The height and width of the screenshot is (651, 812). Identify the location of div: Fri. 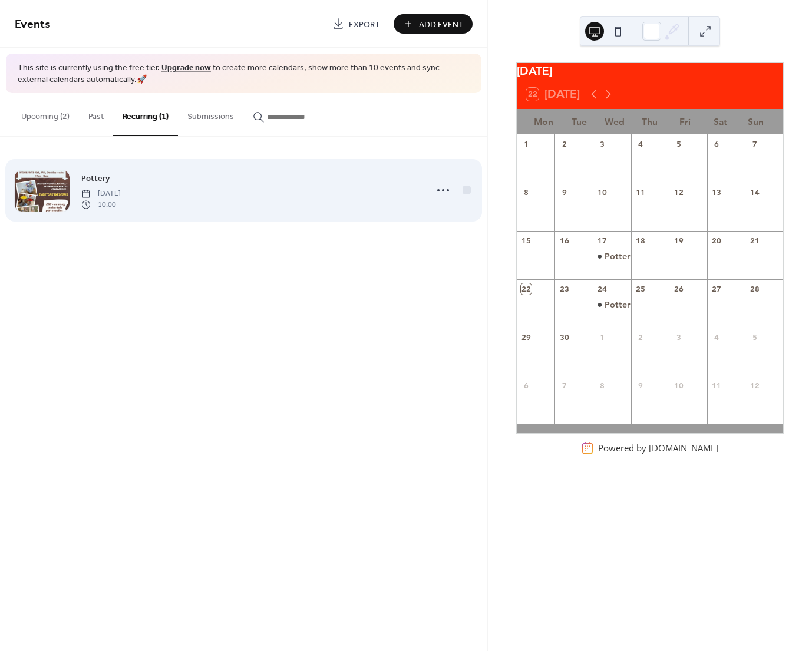
(685, 121).